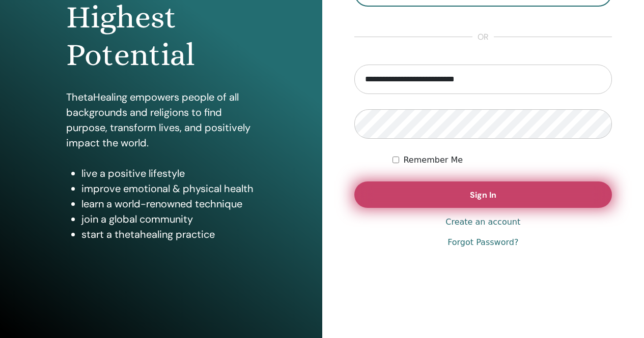  Describe the element at coordinates (483, 242) in the screenshot. I see `a: Forgot Password?` at that location.